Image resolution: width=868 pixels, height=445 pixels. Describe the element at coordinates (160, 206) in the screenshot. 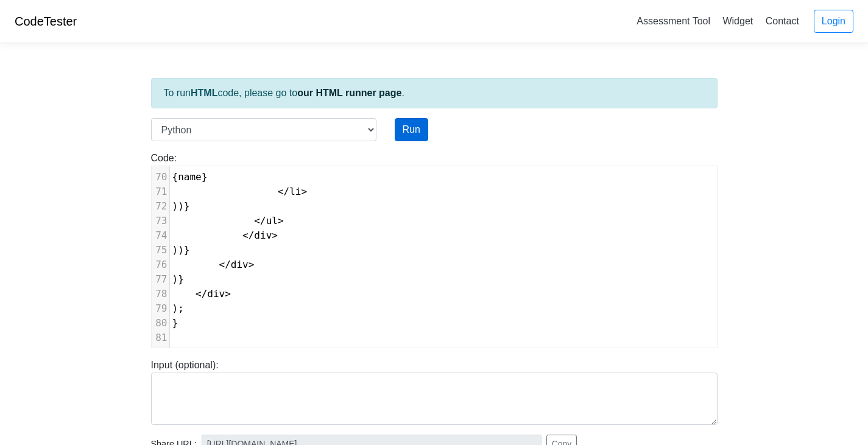

I see `div: 72` at that location.